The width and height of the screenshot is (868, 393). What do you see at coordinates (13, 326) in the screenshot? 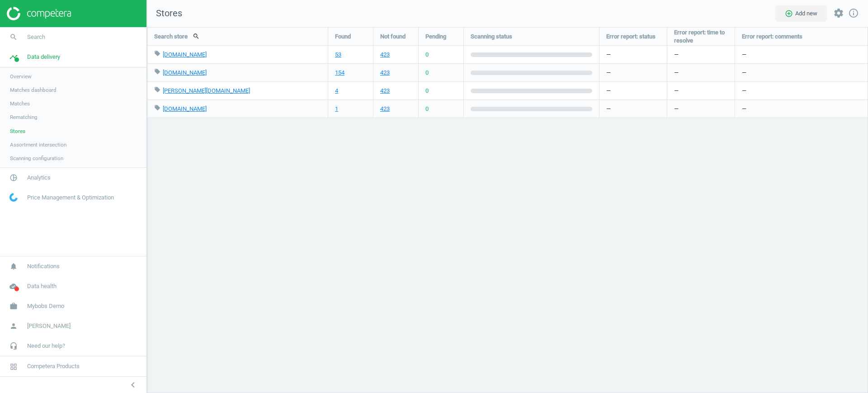
I see `i: person` at bounding box center [13, 326].